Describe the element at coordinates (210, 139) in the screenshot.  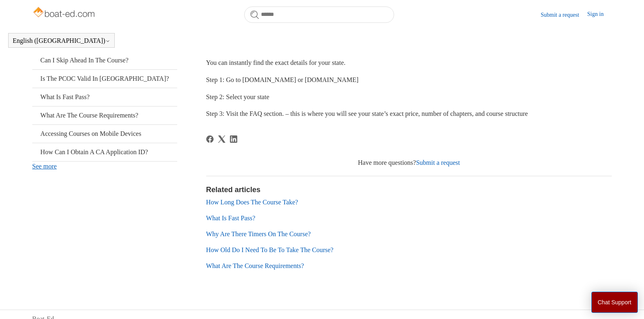
I see `svg: Share this page on Facebook` at that location.